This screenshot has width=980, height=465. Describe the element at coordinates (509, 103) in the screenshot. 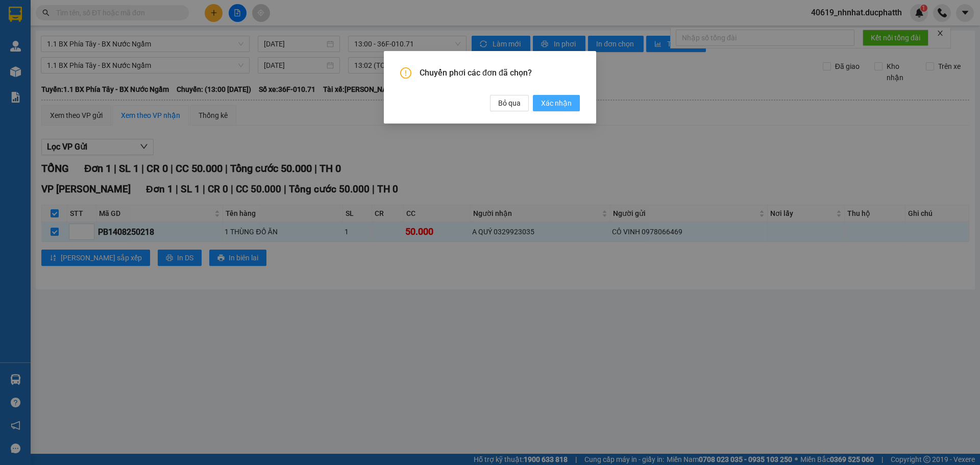

I see `span: Bỏ qua` at that location.